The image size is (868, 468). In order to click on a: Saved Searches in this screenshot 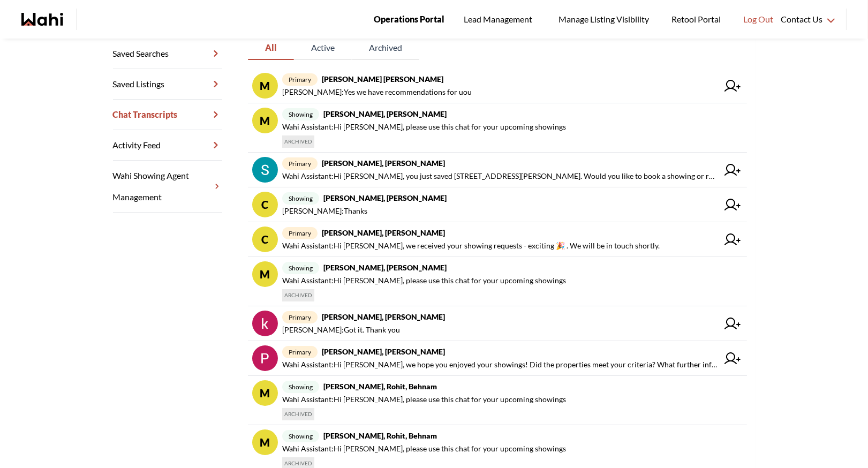, I will do `click(167, 54)`.